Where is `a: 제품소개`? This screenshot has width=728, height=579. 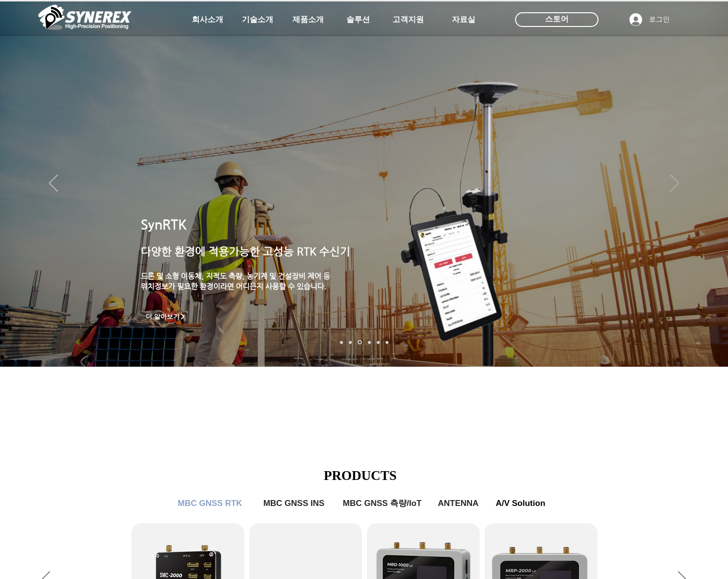 a: 제품소개 is located at coordinates (308, 20).